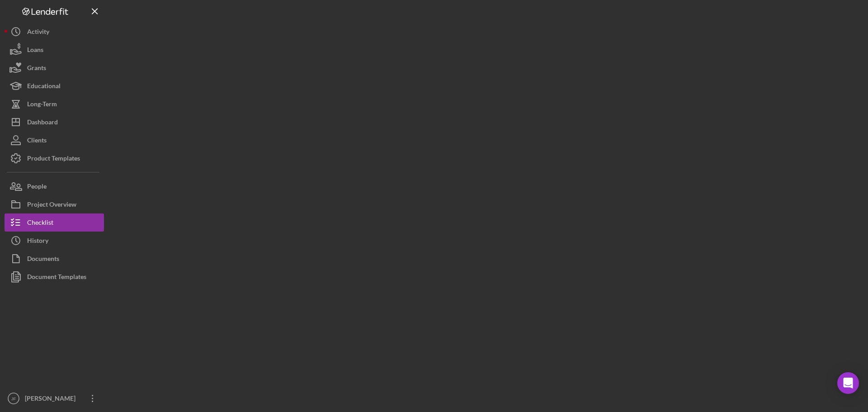 This screenshot has width=868, height=412. What do you see at coordinates (54, 204) in the screenshot?
I see `a: Project Overview` at bounding box center [54, 204].